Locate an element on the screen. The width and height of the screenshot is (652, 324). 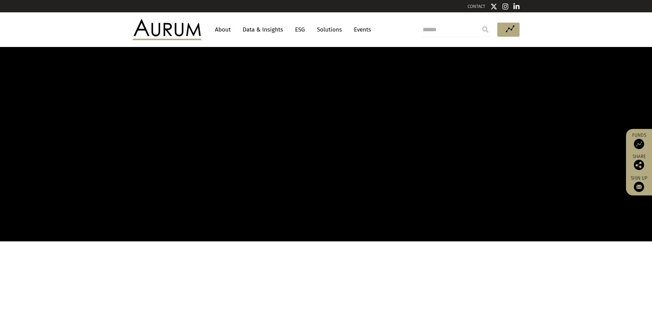
a: ESG is located at coordinates (300, 29).